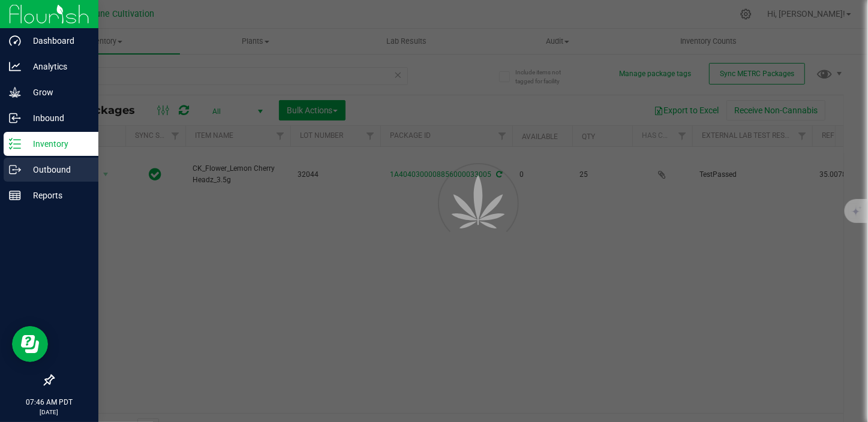  What do you see at coordinates (57, 41) in the screenshot?
I see `p: Dashboard` at bounding box center [57, 41].